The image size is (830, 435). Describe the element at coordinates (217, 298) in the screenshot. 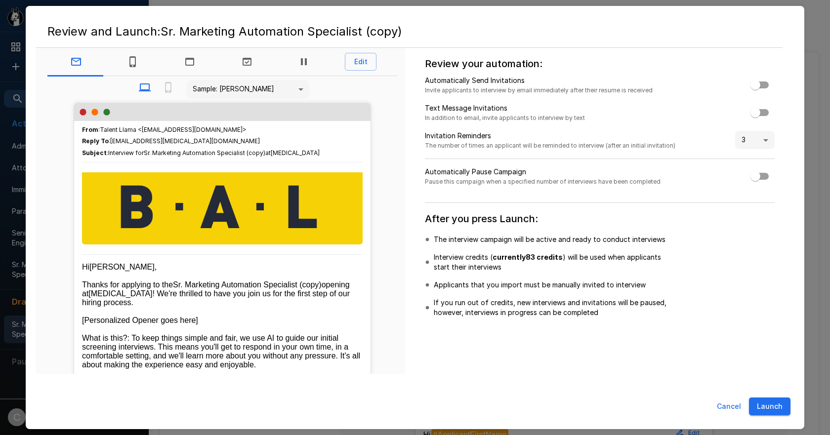

I see `span: ! We're thrilled to have you join us for the first step of our hiring process.` at that location.